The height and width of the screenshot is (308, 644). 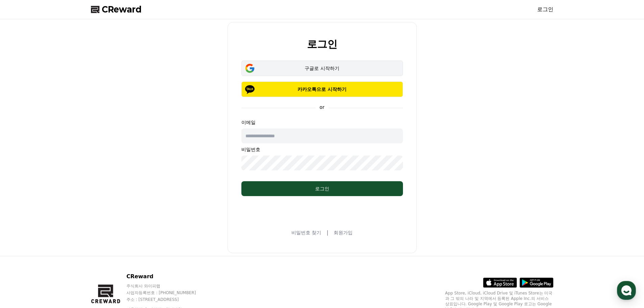 What do you see at coordinates (343, 233) in the screenshot?
I see `a: 회원가입` at bounding box center [343, 233].